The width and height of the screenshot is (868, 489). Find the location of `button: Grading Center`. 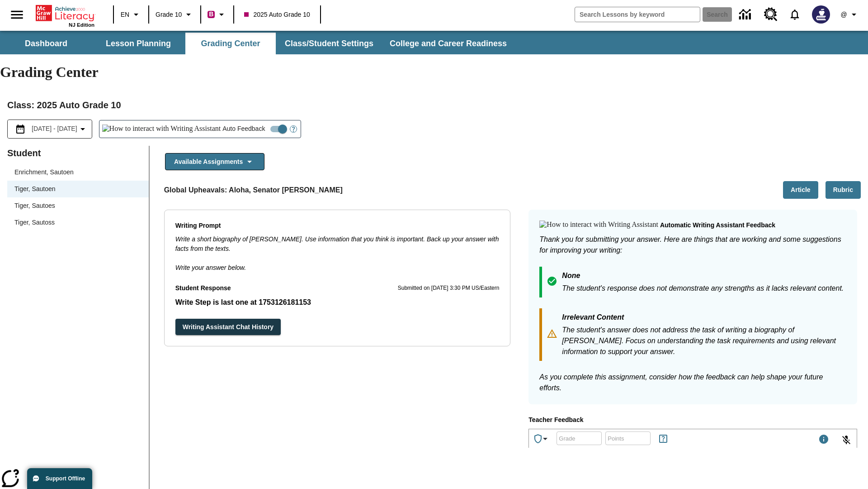

button: Grading Center is located at coordinates (231, 43).